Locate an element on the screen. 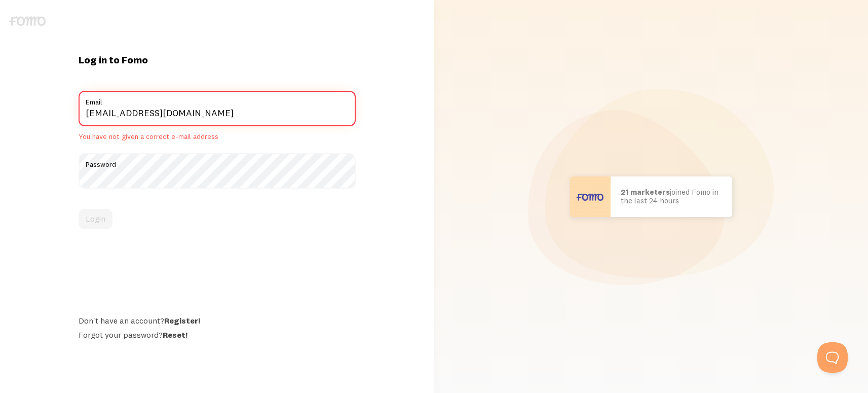 This screenshot has height=393, width=868. a: Reset! is located at coordinates (175, 335).